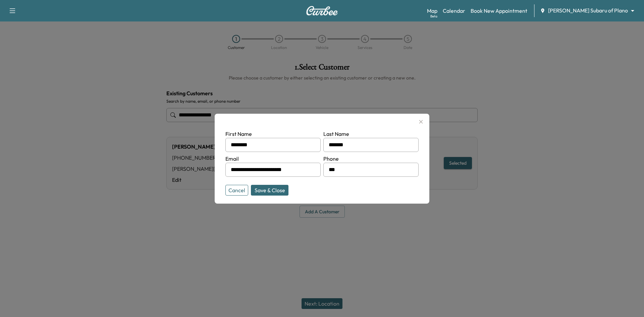 Image resolution: width=644 pixels, height=317 pixels. Describe the element at coordinates (434, 16) in the screenshot. I see `div: Beta` at that location.